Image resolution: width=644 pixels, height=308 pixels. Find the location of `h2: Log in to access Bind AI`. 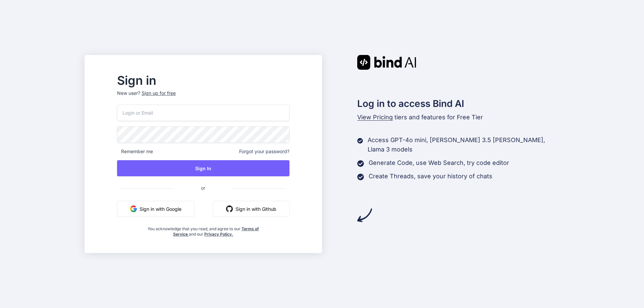

h2: Log in to access Bind AI is located at coordinates (458, 103).